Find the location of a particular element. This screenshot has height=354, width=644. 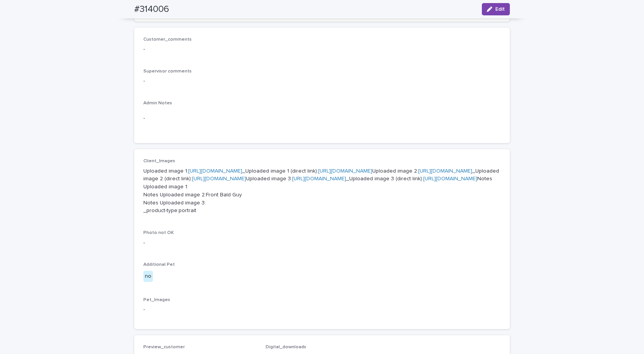

h2: #314006 is located at coordinates (152, 9).